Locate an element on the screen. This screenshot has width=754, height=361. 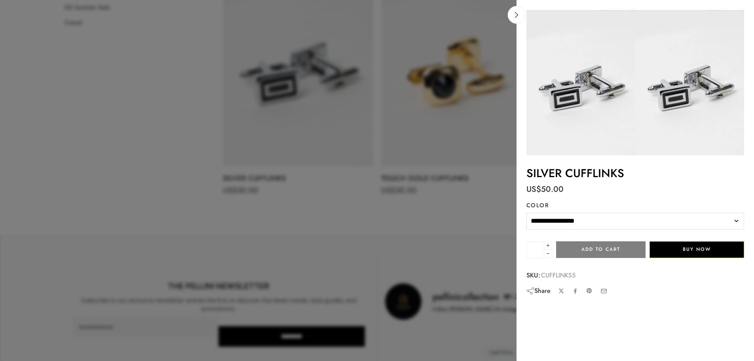
a: Share on Facebook is located at coordinates (575, 291).